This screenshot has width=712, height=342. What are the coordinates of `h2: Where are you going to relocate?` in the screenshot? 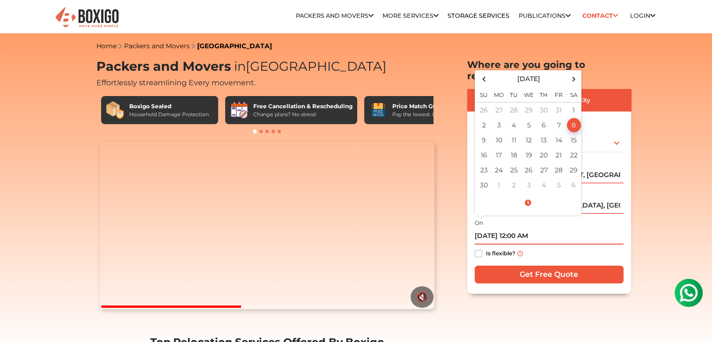 It's located at (549, 70).